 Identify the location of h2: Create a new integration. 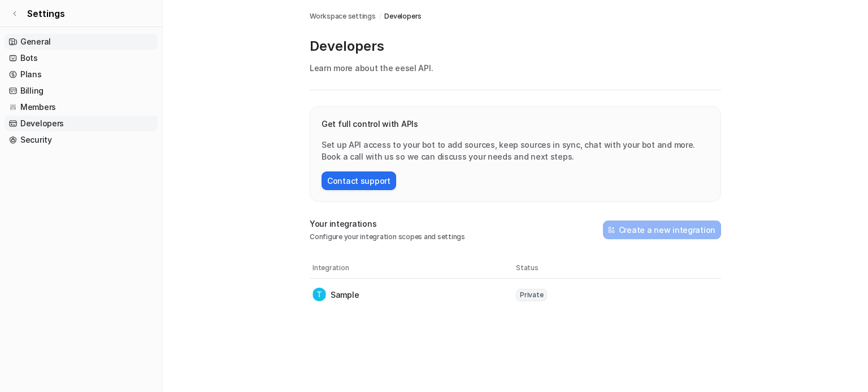
(666, 230).